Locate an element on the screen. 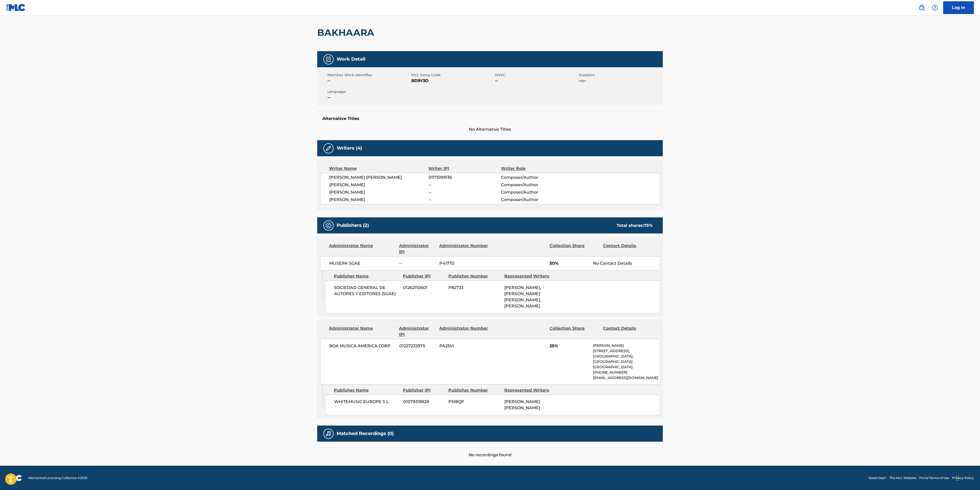 The image size is (980, 490). div: Arrastrar is located at coordinates (958, 478).